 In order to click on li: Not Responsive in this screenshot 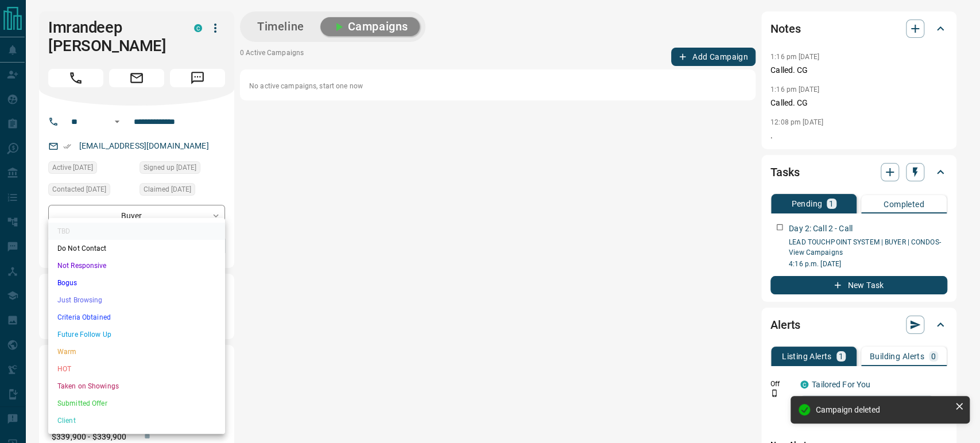, I will do `click(137, 266)`.